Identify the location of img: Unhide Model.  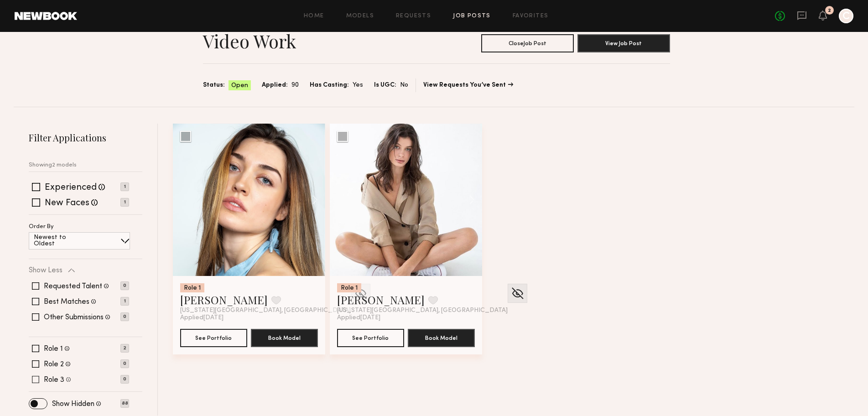
(517, 293).